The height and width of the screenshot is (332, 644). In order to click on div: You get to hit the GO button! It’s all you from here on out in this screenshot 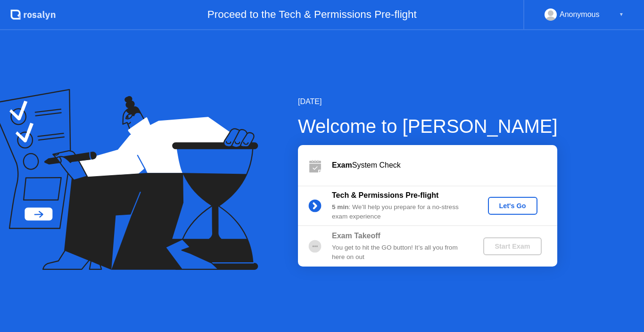, I will do `click(400, 252)`.